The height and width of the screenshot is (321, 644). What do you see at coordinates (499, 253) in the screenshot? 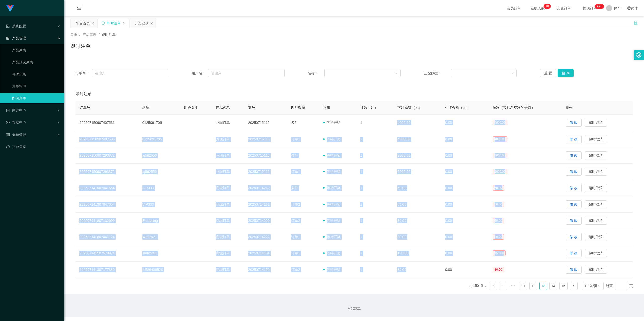
I see `span: 150.00` at bounding box center [499, 253].